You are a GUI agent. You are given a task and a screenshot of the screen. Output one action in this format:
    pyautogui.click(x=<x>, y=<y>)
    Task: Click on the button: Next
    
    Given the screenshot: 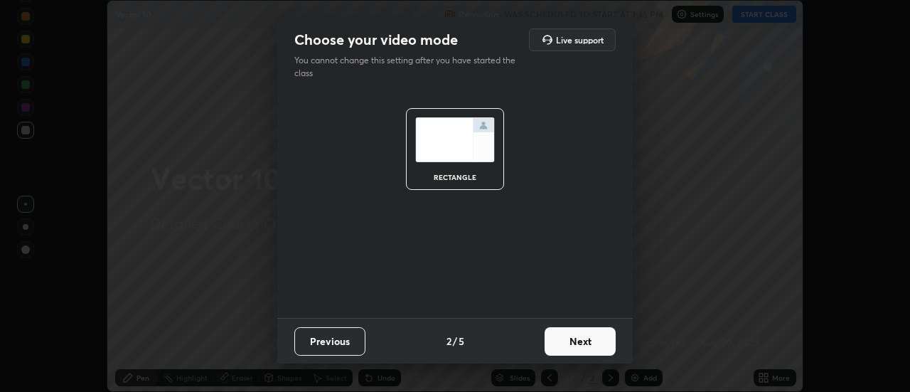 What is the action you would take?
    pyautogui.click(x=580, y=341)
    